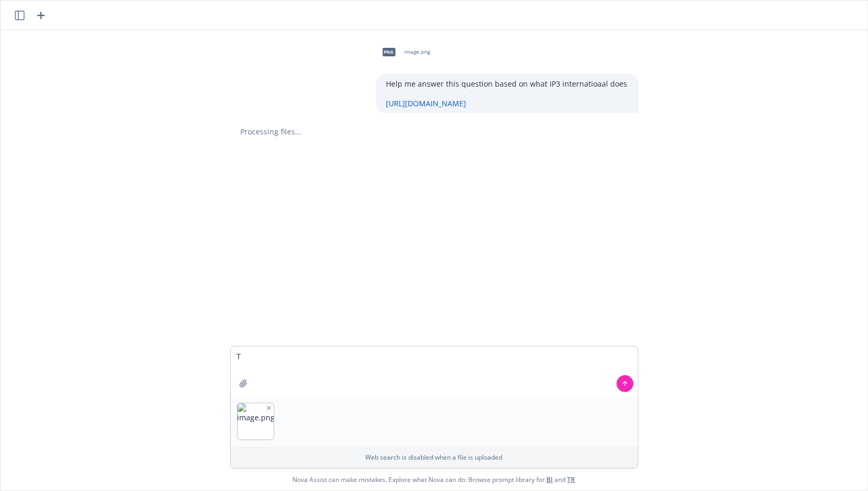 The height and width of the screenshot is (491, 868). What do you see at coordinates (434, 372) in the screenshot?
I see `textarea: T` at bounding box center [434, 372].